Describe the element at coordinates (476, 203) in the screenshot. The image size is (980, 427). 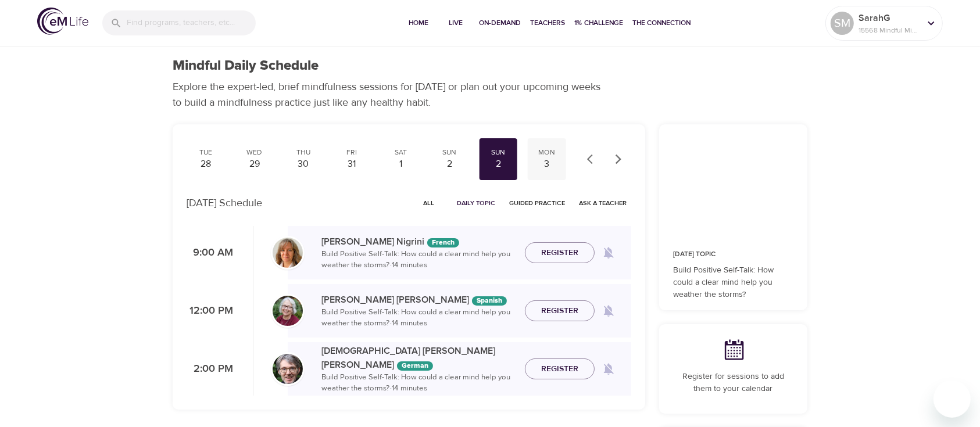
I see `span: Daily Topic` at that location.